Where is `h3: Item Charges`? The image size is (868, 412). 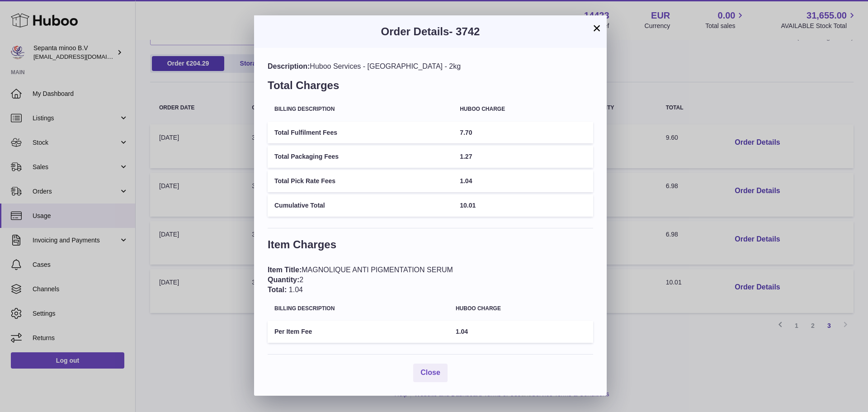 h3: Item Charges is located at coordinates (431, 247).